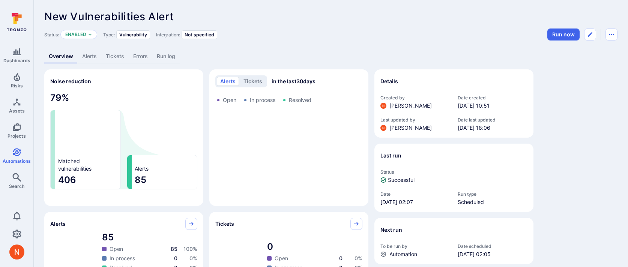  I want to click on span: Scheduled, so click(493, 202).